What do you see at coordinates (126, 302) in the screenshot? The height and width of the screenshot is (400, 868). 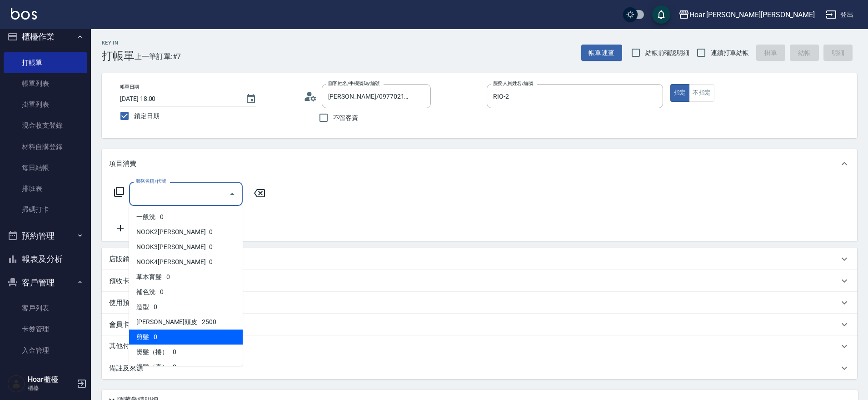 I see `p: 使用預收卡` at bounding box center [126, 302].